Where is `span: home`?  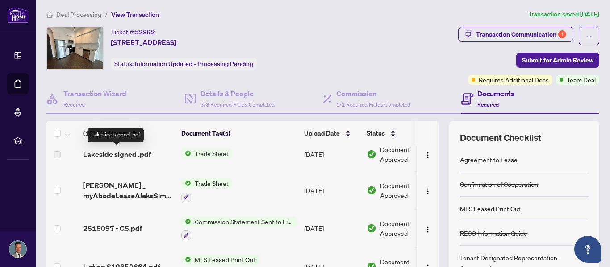 span: home is located at coordinates (50, 15).